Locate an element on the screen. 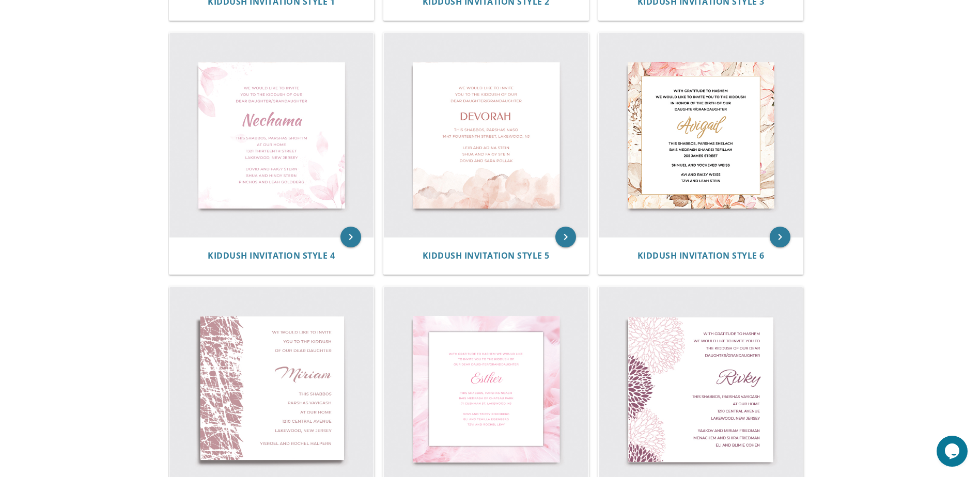 Image resolution: width=980 pixels, height=477 pixels. span: Kiddush Invitation Style 4 is located at coordinates (271, 255).